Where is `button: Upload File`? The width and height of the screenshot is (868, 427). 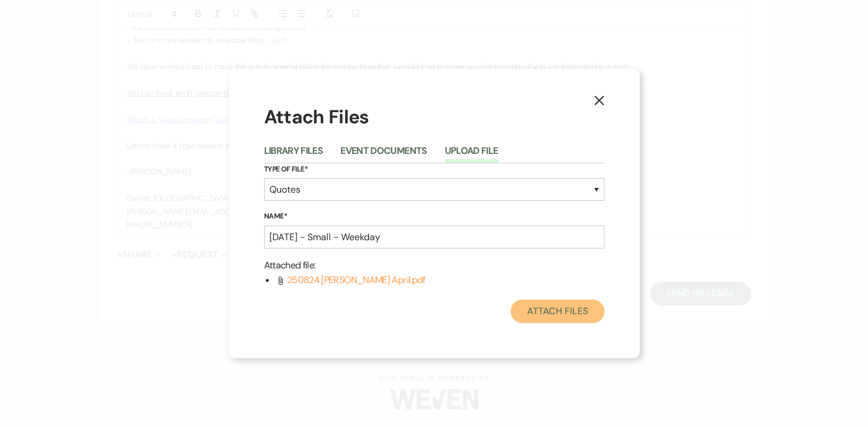 button: Upload File is located at coordinates (471, 154).